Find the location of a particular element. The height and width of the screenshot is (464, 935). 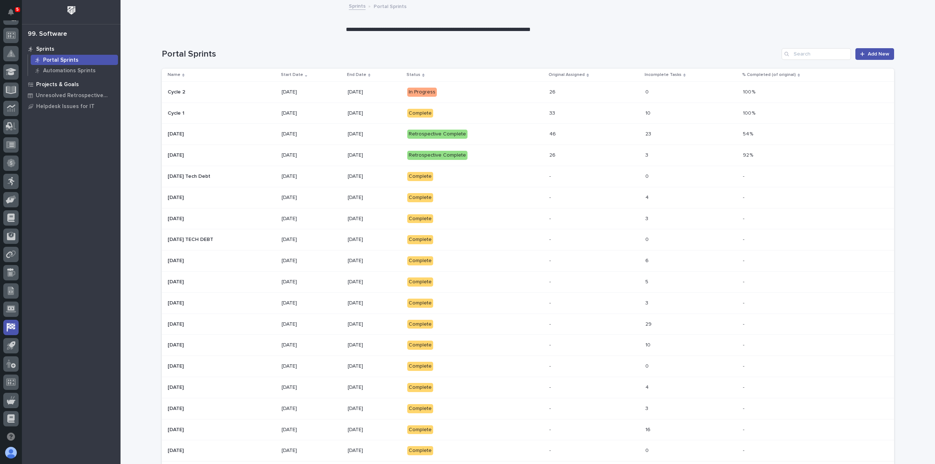

p: 10 is located at coordinates (649, 113).